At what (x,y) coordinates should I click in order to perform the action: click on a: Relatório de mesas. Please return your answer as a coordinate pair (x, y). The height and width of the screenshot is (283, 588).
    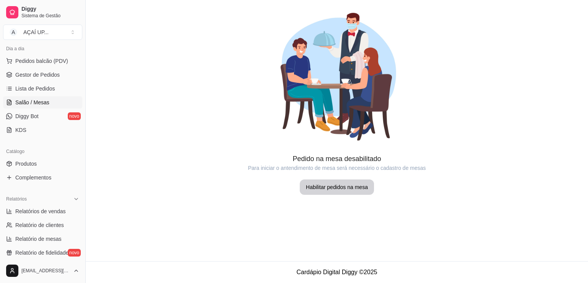
    Looking at the image, I should click on (43, 239).